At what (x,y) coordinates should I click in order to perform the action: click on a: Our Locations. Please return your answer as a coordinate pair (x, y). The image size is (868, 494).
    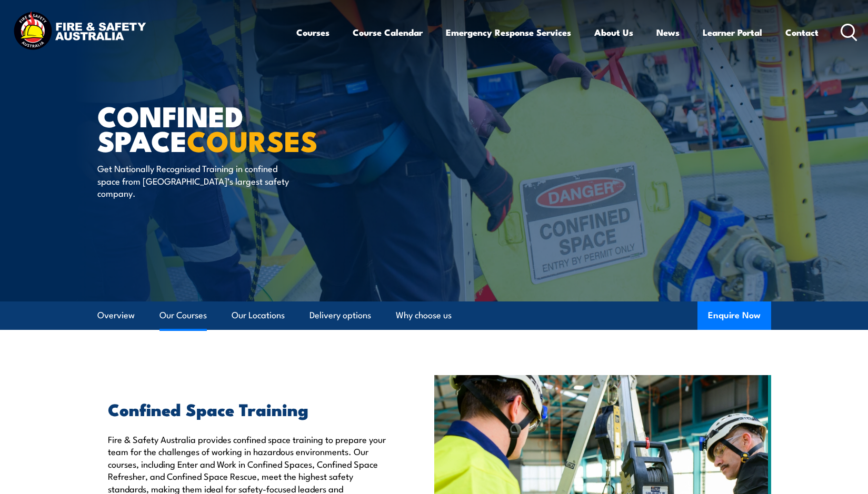
    Looking at the image, I should click on (258, 315).